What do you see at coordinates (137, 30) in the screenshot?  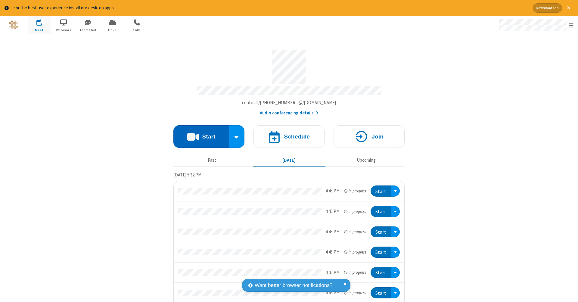 I see `span: Calls` at bounding box center [137, 30].